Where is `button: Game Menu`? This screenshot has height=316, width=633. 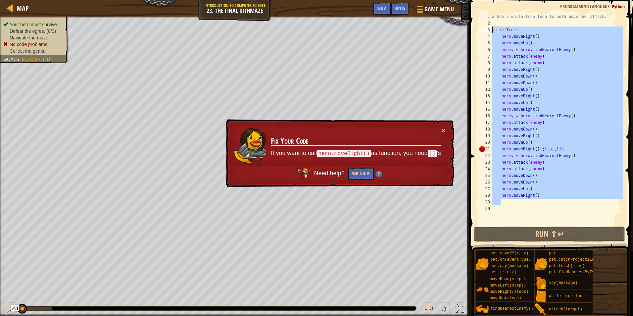 button: Game Menu is located at coordinates (435, 10).